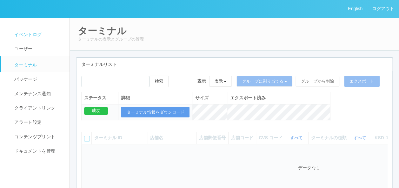 This screenshot has width=399, height=188. What do you see at coordinates (34, 137) in the screenshot?
I see `span: コンテンツプリント` at bounding box center [34, 137].